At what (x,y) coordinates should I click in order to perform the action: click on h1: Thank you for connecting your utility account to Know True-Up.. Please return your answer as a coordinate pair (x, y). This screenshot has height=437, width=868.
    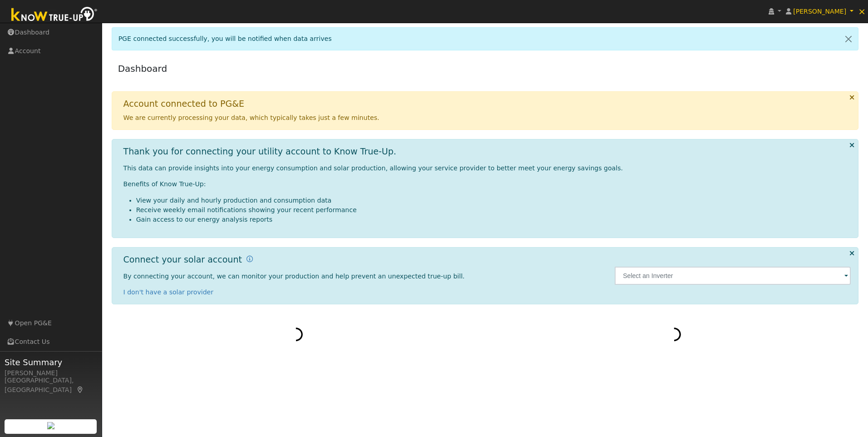
    Looking at the image, I should click on (260, 151).